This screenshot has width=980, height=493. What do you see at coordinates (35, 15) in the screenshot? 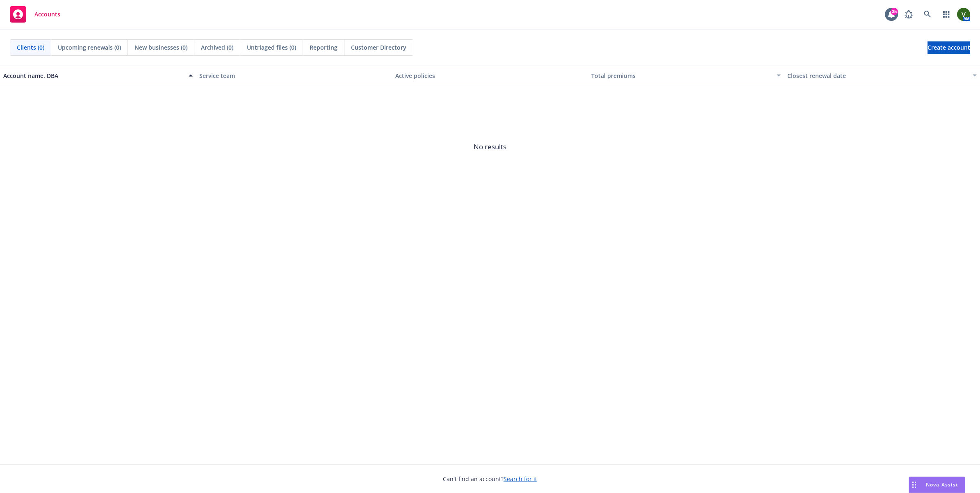
I see `a: Accounts` at bounding box center [35, 15].